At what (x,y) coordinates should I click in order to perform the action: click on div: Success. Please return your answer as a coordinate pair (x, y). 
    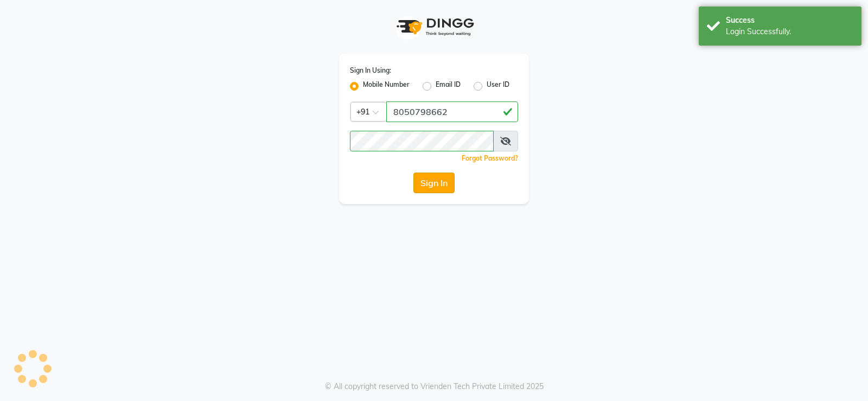
    Looking at the image, I should click on (789, 20).